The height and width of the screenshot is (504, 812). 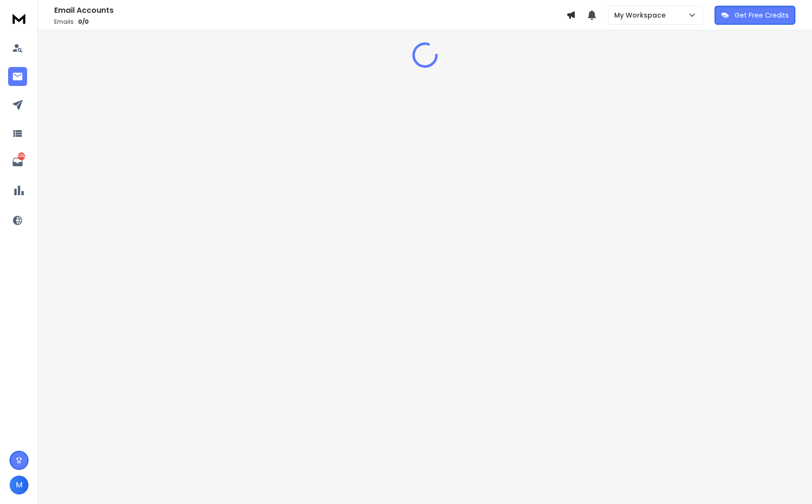 What do you see at coordinates (19, 485) in the screenshot?
I see `button: M` at bounding box center [19, 485].